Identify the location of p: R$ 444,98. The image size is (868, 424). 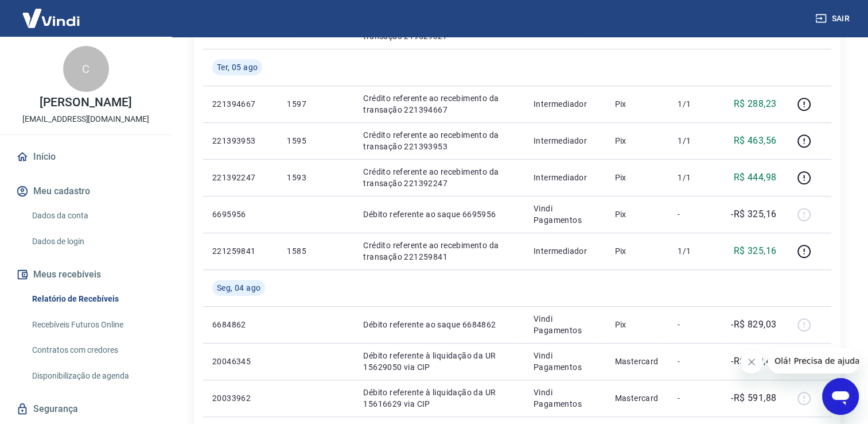
(755, 177).